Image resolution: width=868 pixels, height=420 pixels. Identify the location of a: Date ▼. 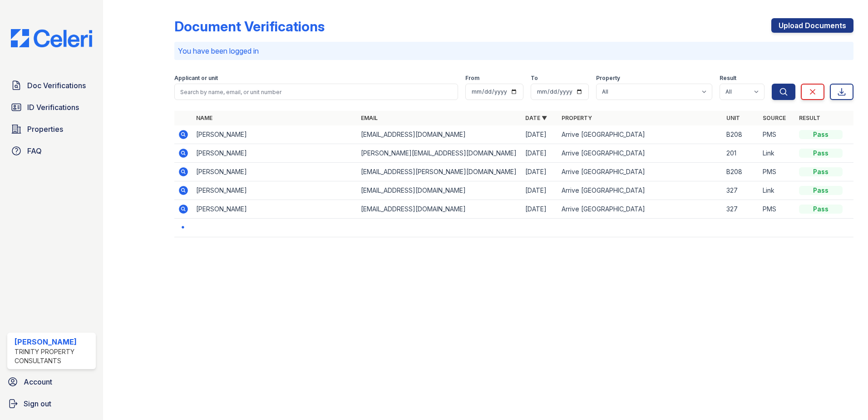
(536, 117).